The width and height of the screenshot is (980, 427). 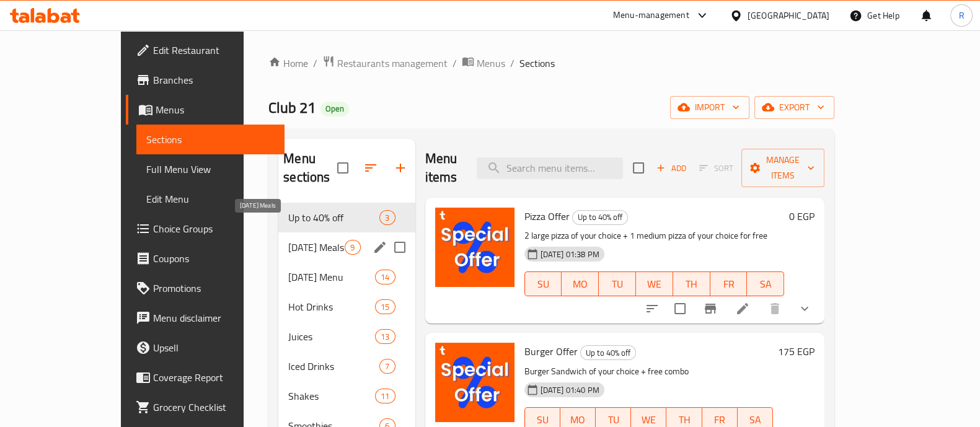 What do you see at coordinates (214, 288) in the screenshot?
I see `span: Promotions` at bounding box center [214, 288].